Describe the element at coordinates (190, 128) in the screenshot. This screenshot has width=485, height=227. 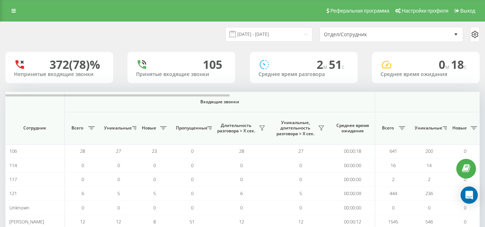
I see `span: Пропущенные` at that location.